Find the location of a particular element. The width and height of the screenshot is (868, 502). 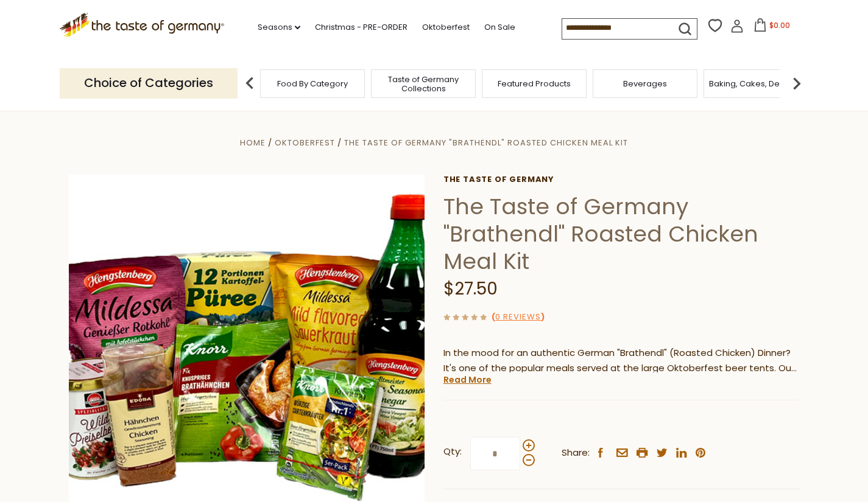

a: Seasons is located at coordinates (279, 27).